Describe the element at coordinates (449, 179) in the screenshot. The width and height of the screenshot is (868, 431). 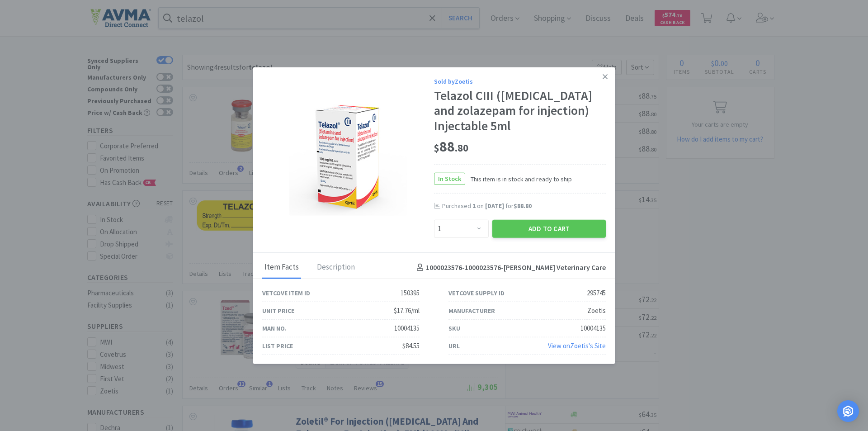
I see `span: In Stock` at that location.